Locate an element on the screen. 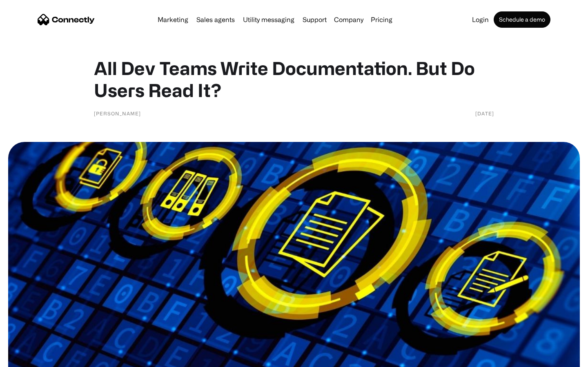 The height and width of the screenshot is (367, 588). ul: Language list is located at coordinates (32, 359).